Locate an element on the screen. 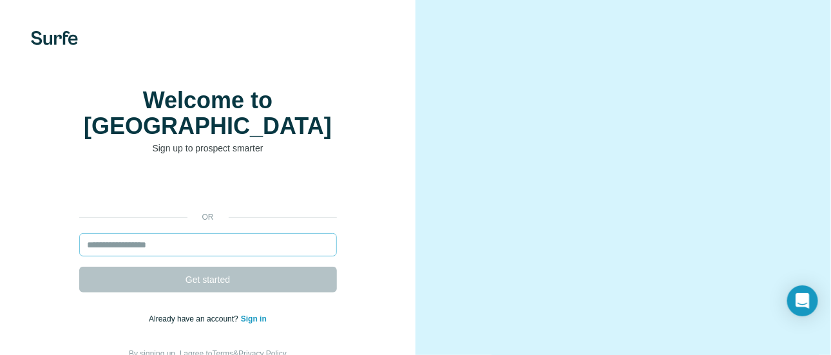  p: Sign up to prospect smarter is located at coordinates (208, 148).